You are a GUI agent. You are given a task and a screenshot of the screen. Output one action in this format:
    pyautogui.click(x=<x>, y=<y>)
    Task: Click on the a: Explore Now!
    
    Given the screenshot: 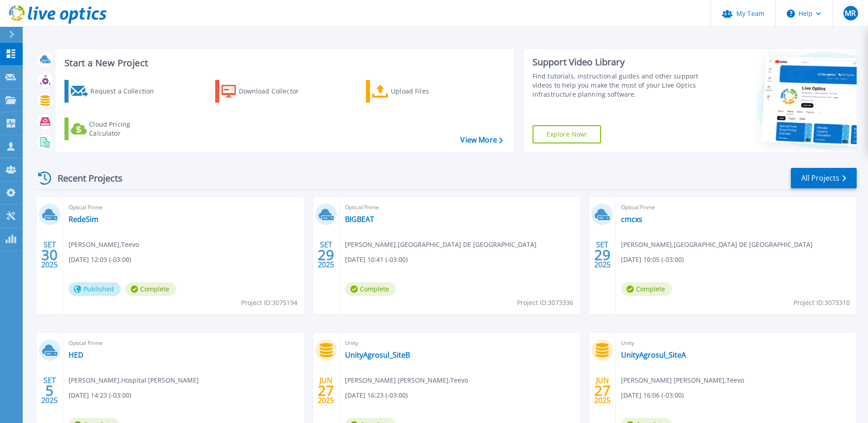 What is the action you would take?
    pyautogui.click(x=567, y=134)
    